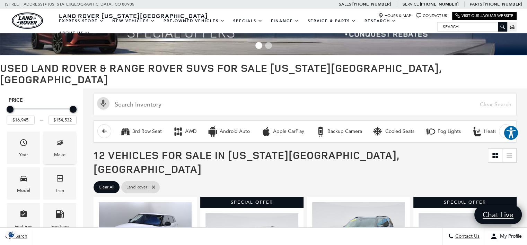 The image size is (527, 245). I want to click on span: Land Rover, so click(137, 187).